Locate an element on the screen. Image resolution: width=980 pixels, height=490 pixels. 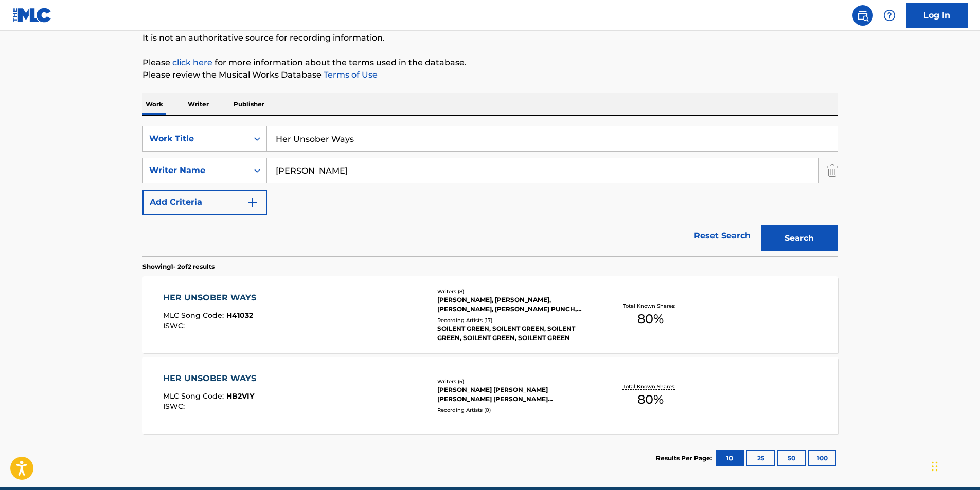
img: search is located at coordinates (863, 15).